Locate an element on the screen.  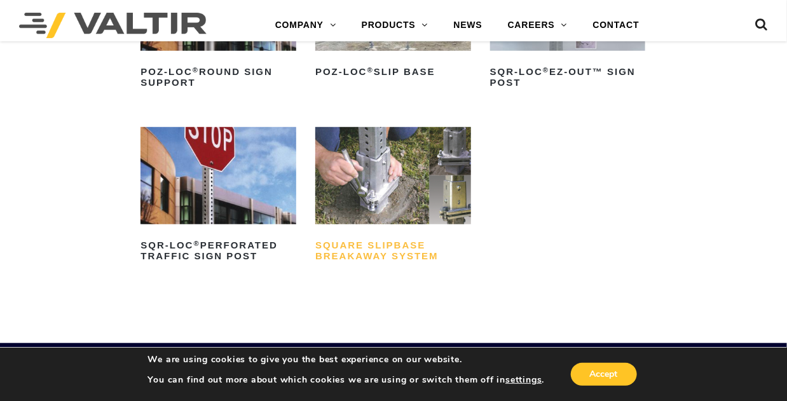
p: We are using cookies to give you the best experience on our website. is located at coordinates (346, 360).